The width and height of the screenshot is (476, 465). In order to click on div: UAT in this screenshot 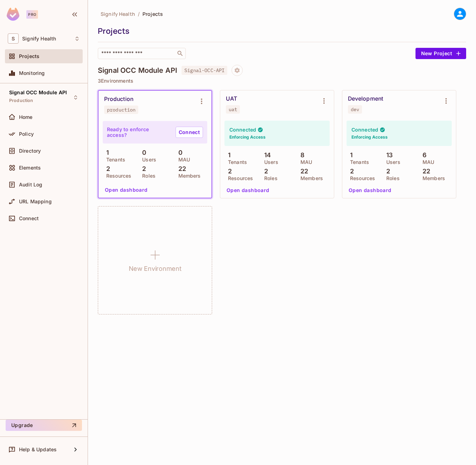, I will do `click(232, 99)`.